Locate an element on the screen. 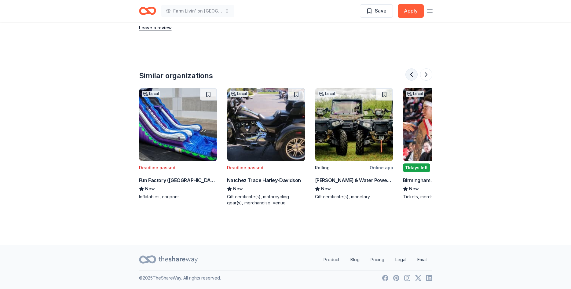 The image size is (571, 289). div: 11 days left is located at coordinates (416, 168).